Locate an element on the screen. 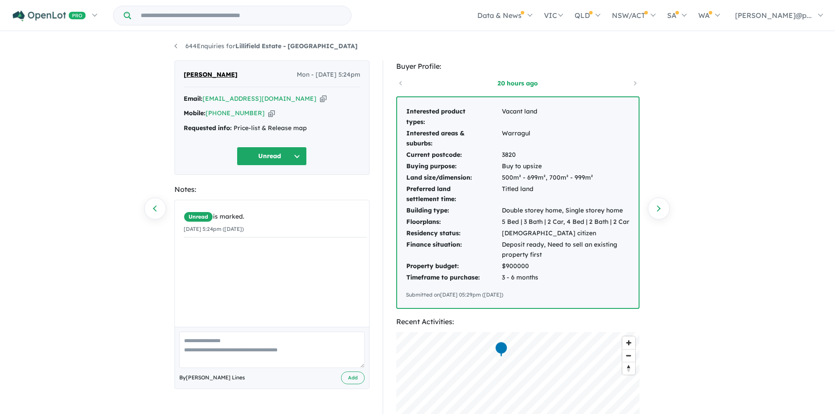 The image size is (835, 414). td: Land size/dimension: is located at coordinates (454, 178).